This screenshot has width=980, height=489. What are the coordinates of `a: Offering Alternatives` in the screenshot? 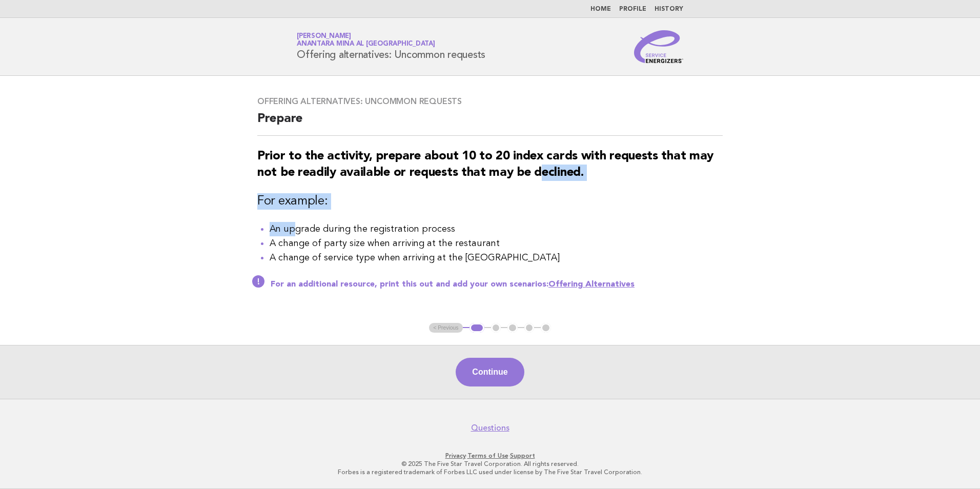 It's located at (591, 285).